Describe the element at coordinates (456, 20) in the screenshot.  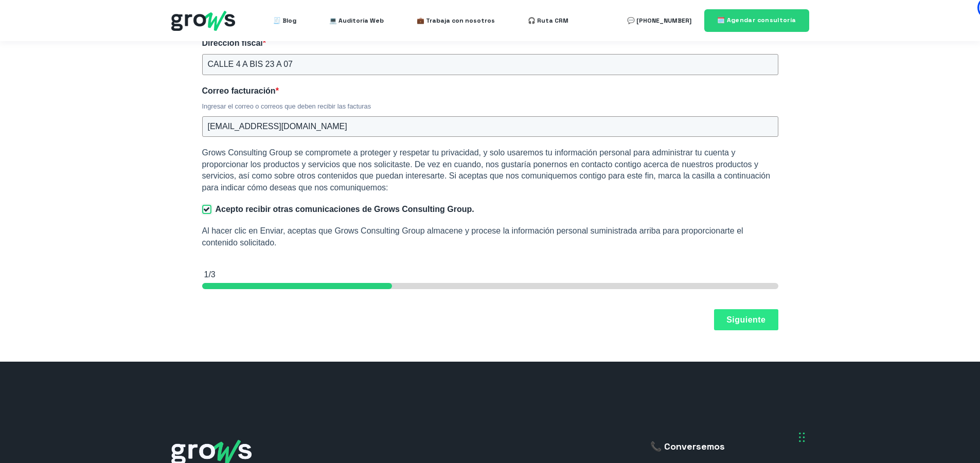
I see `span: 💼 Trabaja con nosotros` at that location.